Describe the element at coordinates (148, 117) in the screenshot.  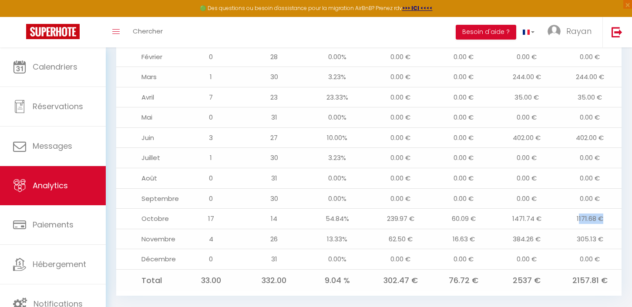
I see `td: Mai` at that location.